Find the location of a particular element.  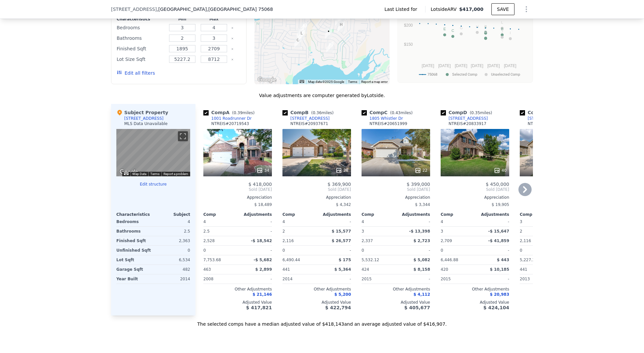

text: Selected Comp is located at coordinates (465, 74).